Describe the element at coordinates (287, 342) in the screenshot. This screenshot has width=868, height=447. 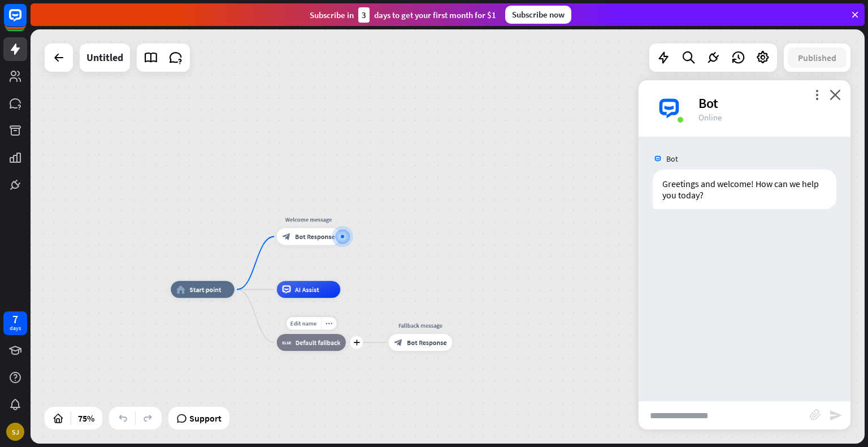
I see `i: block_fallback` at that location.